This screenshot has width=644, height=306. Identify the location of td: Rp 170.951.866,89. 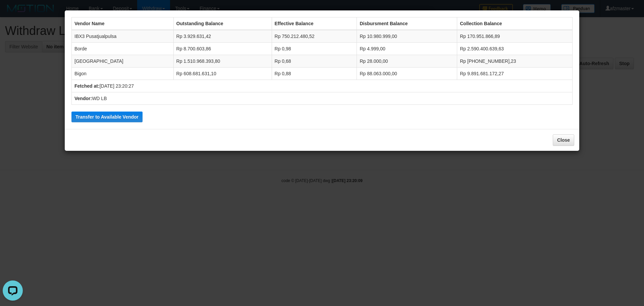
(515, 37).